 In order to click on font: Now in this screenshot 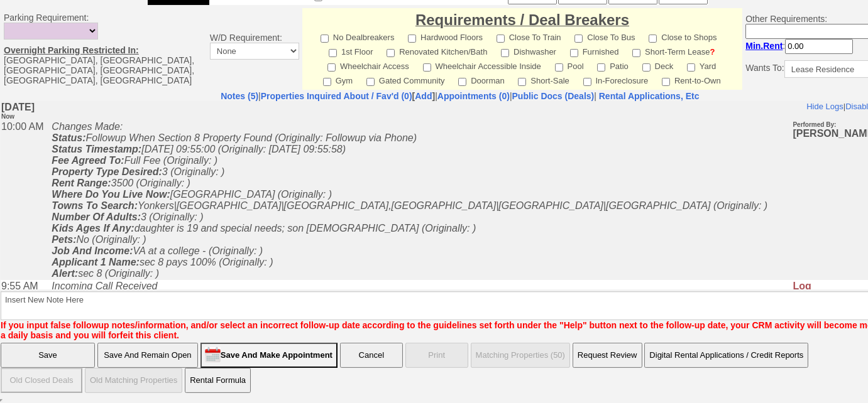, I will do `click(7, 15)`.